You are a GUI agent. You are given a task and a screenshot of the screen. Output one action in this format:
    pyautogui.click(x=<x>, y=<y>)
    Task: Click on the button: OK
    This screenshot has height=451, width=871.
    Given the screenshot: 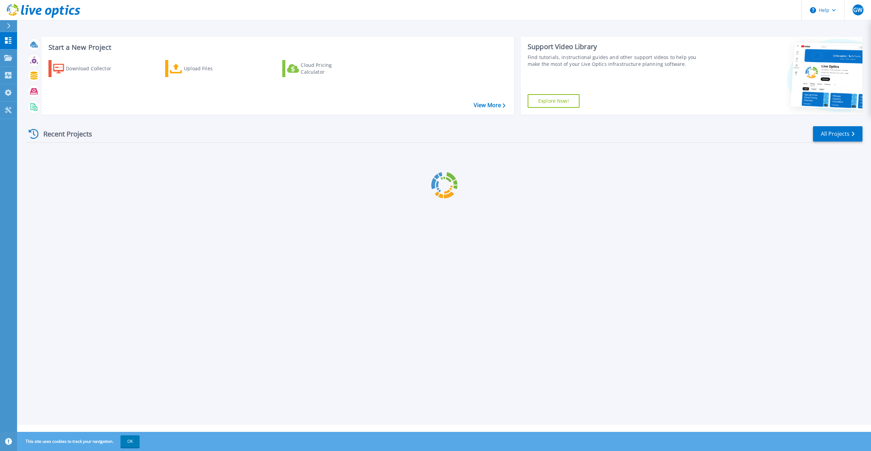 What is the action you would take?
    pyautogui.click(x=130, y=441)
    